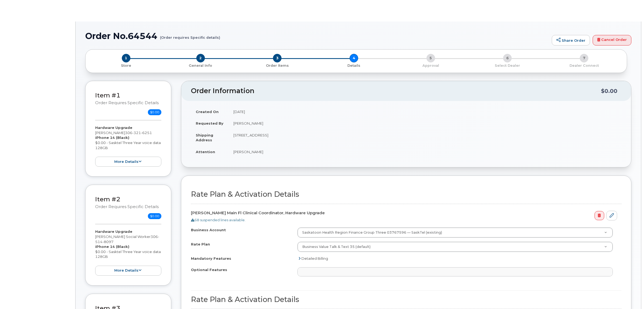 This screenshot has width=644, height=309. I want to click on div: $0.00, so click(609, 91).